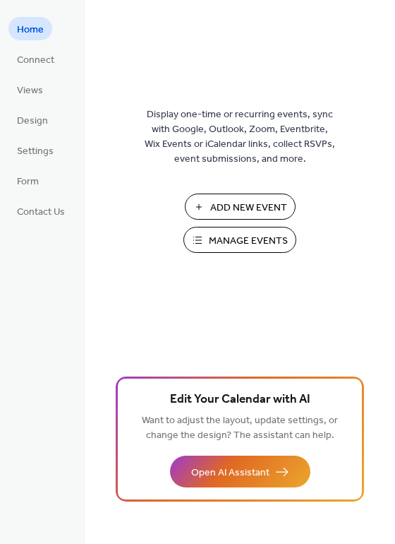 The height and width of the screenshot is (544, 395). Describe the element at coordinates (30, 28) in the screenshot. I see `a: Home` at that location.